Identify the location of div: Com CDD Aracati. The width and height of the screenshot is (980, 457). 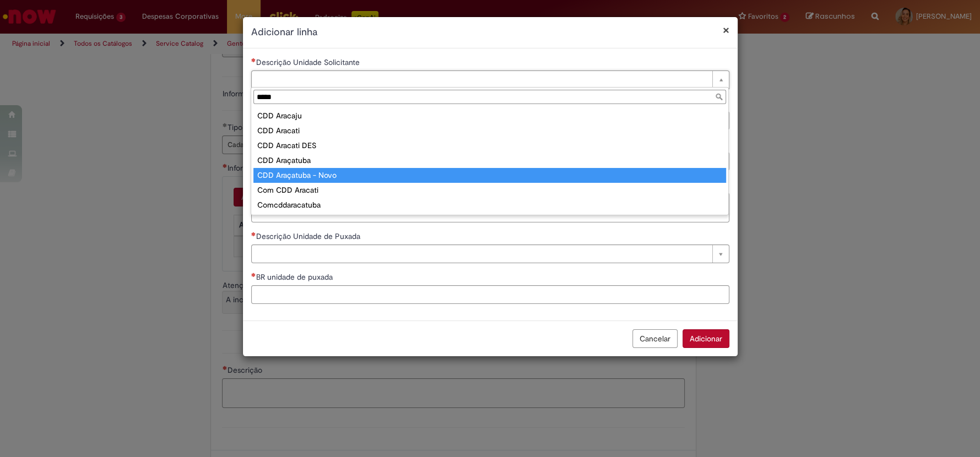
(490, 190).